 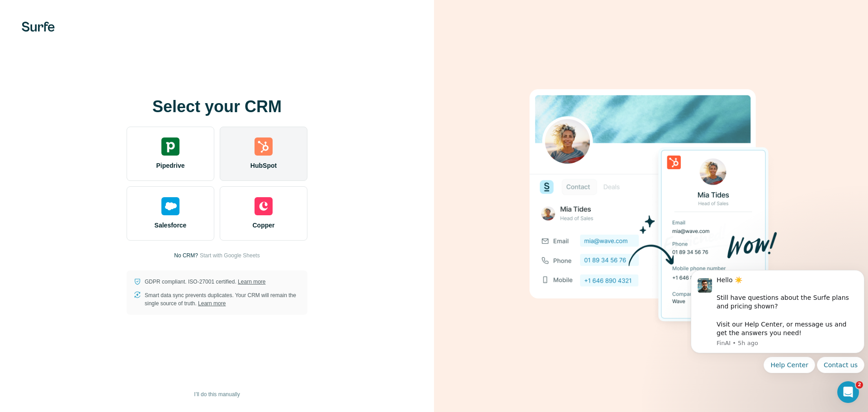 I want to click on img: salesforce's logo, so click(x=170, y=206).